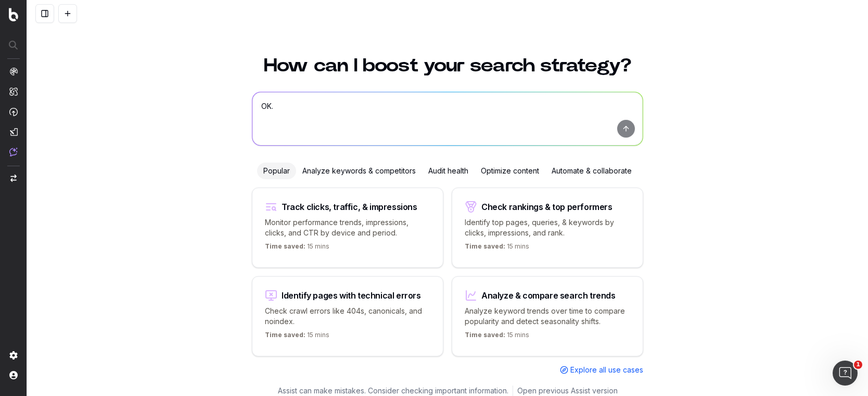 This screenshot has width=868, height=396. I want to click on span: Explore all use cases, so click(607, 369).